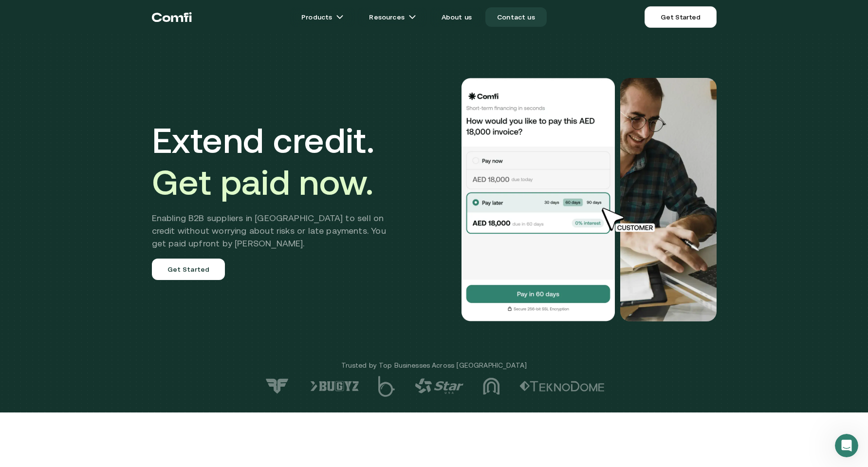 This screenshot has width=868, height=467. What do you see at coordinates (562, 387) in the screenshot?
I see `img: logo-2` at bounding box center [562, 387].